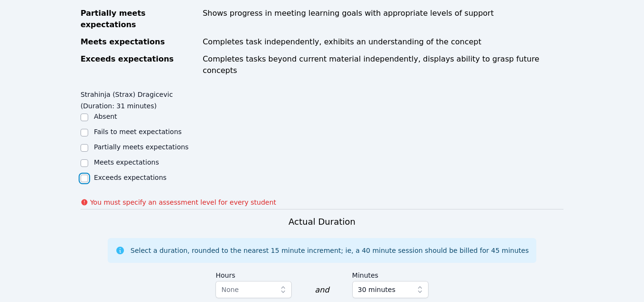 This screenshot has height=302, width=644. I want to click on label: Exceeds expectations, so click(130, 177).